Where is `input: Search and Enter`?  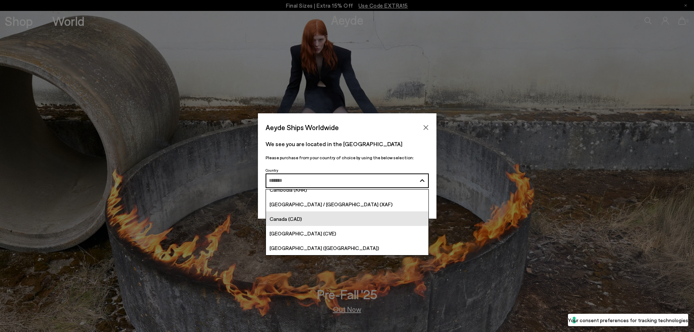
input: Search and Enter is located at coordinates (342, 180).